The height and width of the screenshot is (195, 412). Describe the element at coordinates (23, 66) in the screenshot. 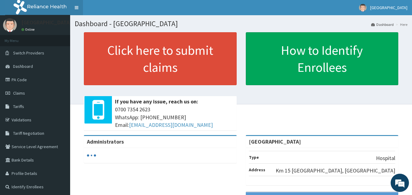

I see `span: Dashboard` at that location.